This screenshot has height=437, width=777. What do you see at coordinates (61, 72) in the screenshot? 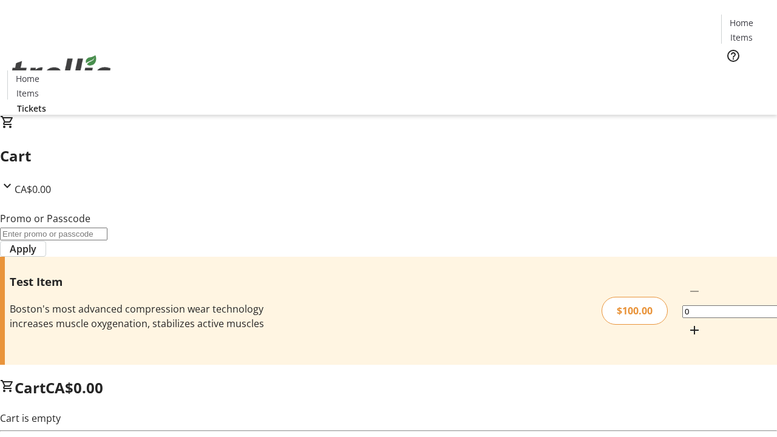
I see `img: Orient E2E Organization n8Uh8VXFSN's Logo` at bounding box center [61, 72].